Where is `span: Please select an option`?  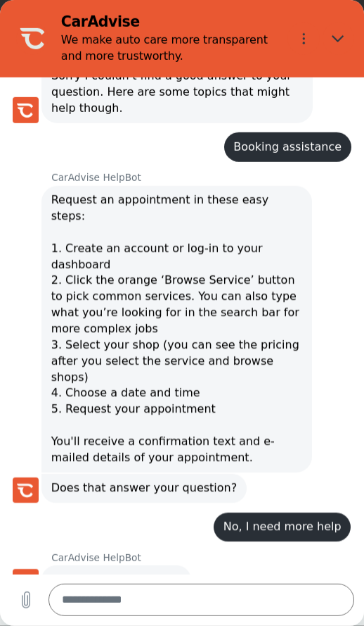 span: Please select an option is located at coordinates (116, 580).